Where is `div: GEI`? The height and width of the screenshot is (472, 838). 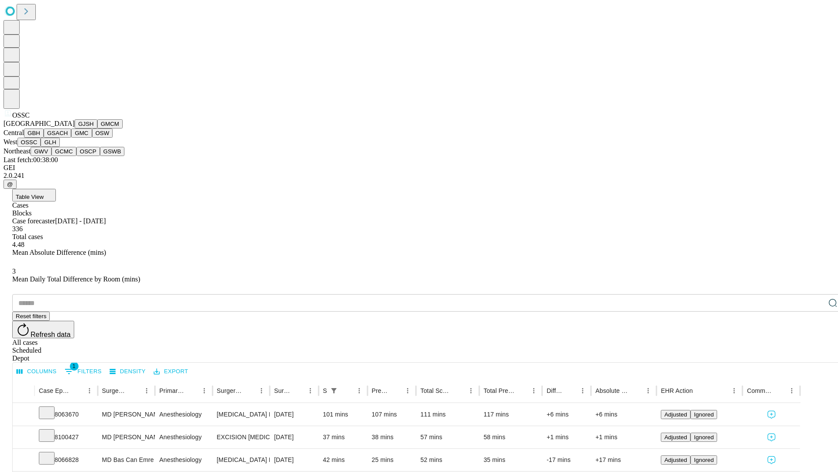
div: GEI is located at coordinates (419, 168).